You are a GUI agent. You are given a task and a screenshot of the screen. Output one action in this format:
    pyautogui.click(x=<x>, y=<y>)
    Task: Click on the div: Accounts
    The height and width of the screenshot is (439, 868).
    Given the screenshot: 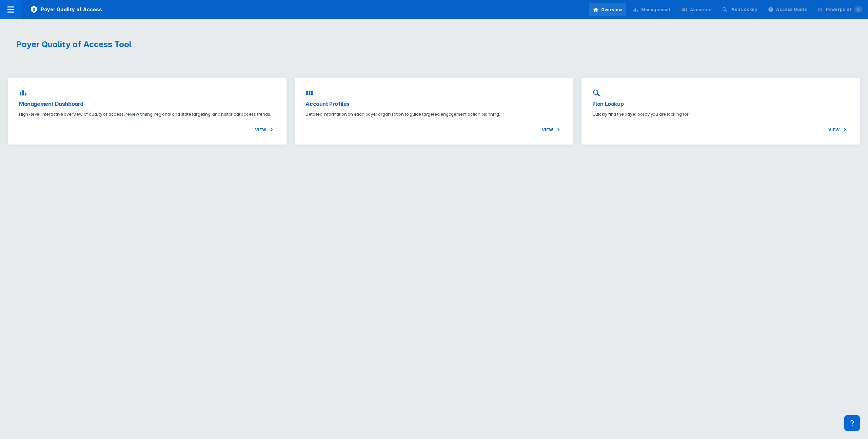 What is the action you would take?
    pyautogui.click(x=701, y=10)
    